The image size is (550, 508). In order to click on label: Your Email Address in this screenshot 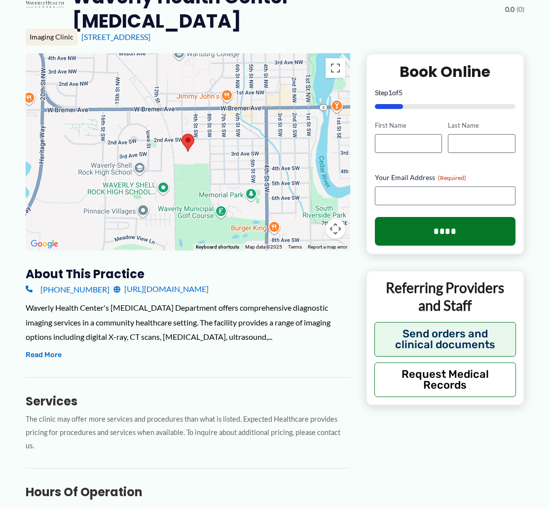, I will do `click(445, 178)`.